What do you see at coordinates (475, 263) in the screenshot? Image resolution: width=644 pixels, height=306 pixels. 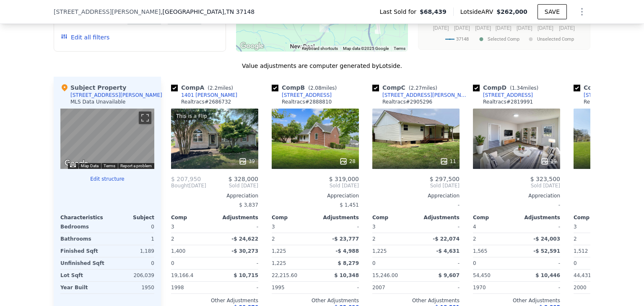 I see `span: 0` at bounding box center [475, 263].